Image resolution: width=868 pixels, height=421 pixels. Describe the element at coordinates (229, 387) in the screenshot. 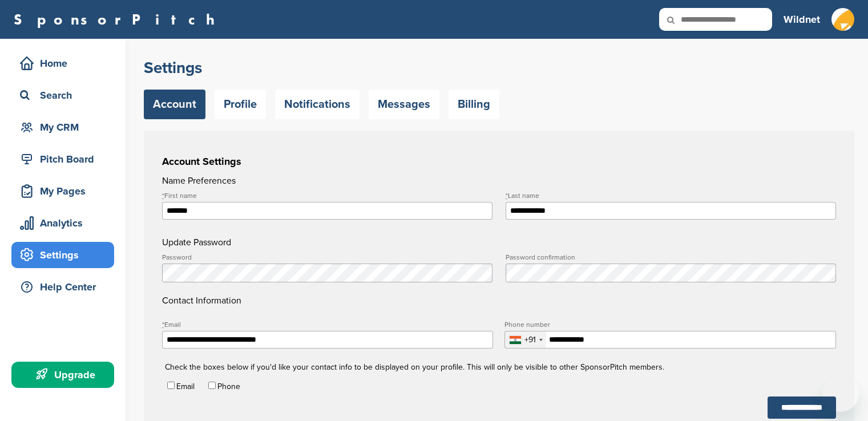

I see `label: Phone` at that location.